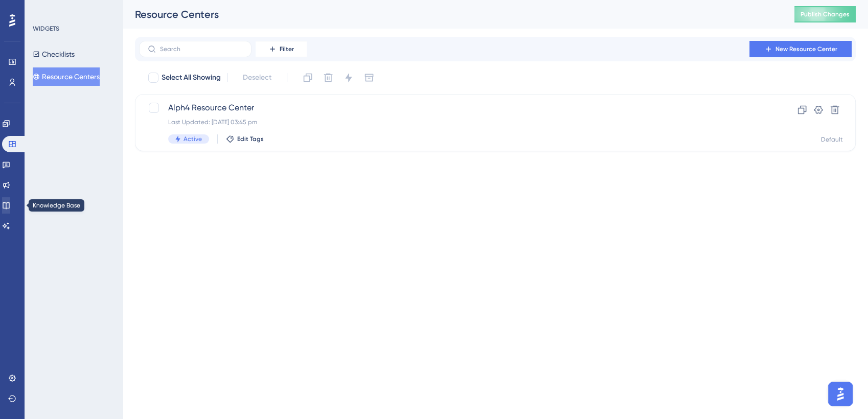  I want to click on div: Resource Centers, so click(452, 14).